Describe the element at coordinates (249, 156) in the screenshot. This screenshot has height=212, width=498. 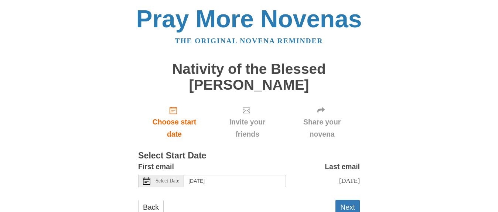
I see `h3: Select Start Date` at that location.